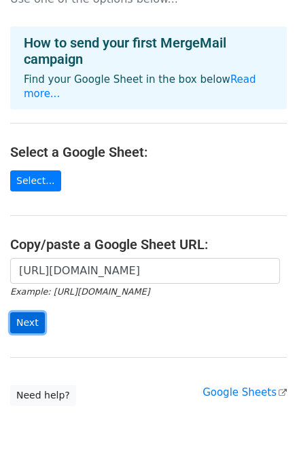  What do you see at coordinates (148, 51) in the screenshot?
I see `h4: How to send your first MergeMail campaign` at bounding box center [148, 51].